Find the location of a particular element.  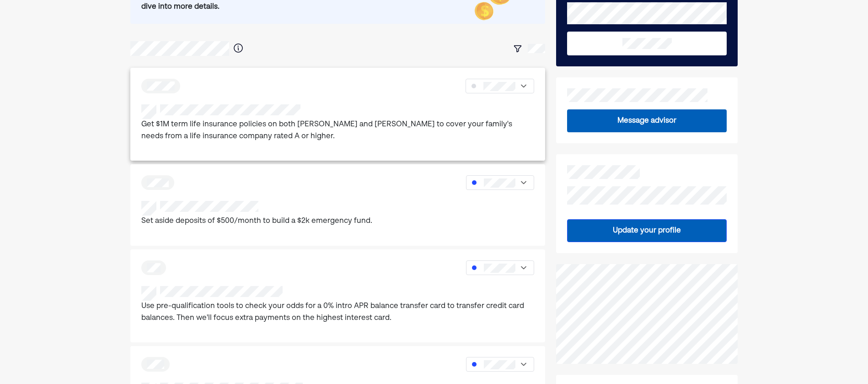

p: Set aside deposits of $500/month to build a $2k emergency fund. is located at coordinates (257, 222).